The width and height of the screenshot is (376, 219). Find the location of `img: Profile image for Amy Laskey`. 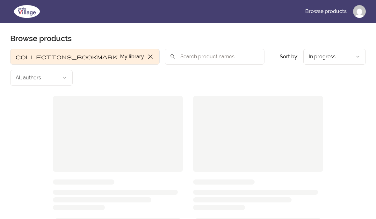

img: Profile image for Amy Laskey is located at coordinates (359, 11).